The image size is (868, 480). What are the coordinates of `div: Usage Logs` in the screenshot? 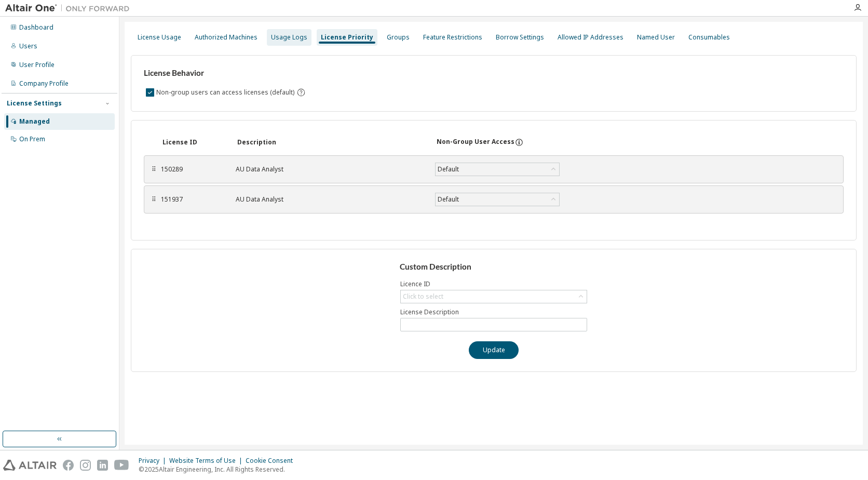 It's located at (289, 38).